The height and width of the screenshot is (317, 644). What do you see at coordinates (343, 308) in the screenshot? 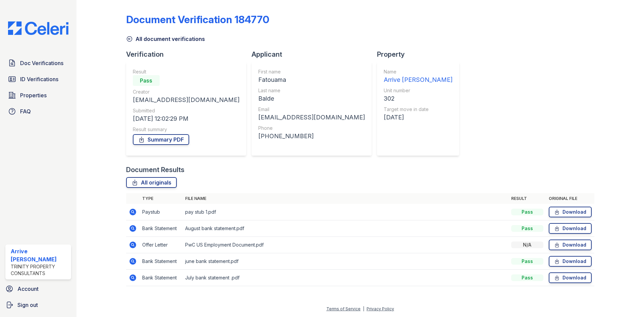
I see `a: Terms of Service` at bounding box center [343, 308].